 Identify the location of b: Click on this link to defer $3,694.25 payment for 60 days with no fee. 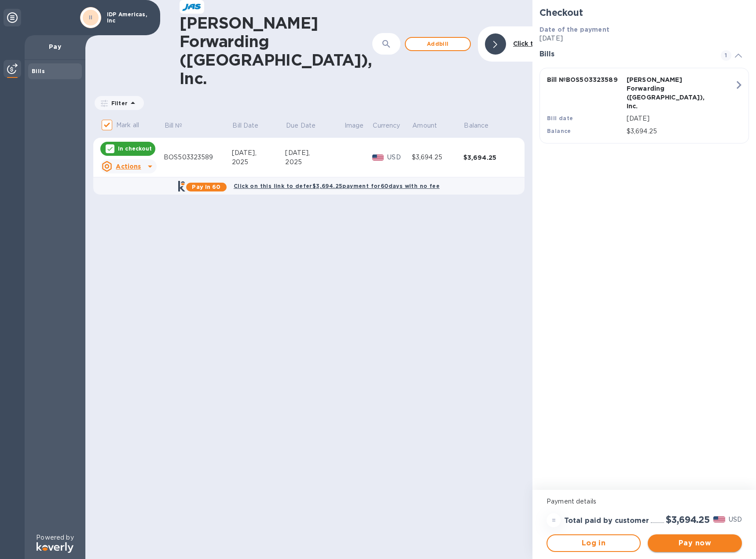
(337, 186).